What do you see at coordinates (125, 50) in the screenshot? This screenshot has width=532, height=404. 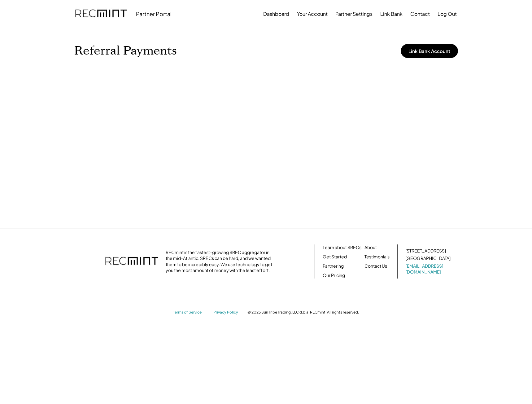 I see `h1: Referral Payments` at bounding box center [125, 50].